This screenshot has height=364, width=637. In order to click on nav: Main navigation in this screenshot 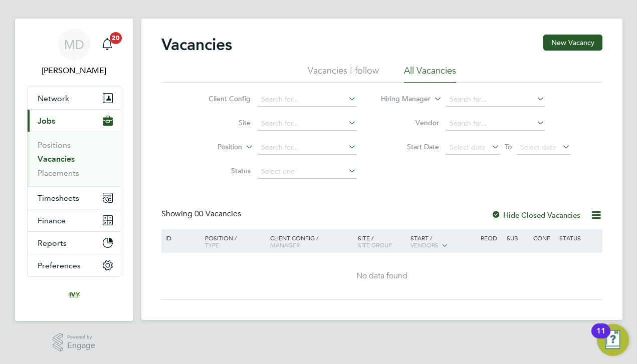, I will do `click(74, 170)`.